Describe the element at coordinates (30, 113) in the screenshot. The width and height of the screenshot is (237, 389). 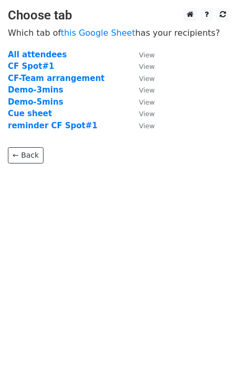
I see `strong: Cue sheet` at that location.